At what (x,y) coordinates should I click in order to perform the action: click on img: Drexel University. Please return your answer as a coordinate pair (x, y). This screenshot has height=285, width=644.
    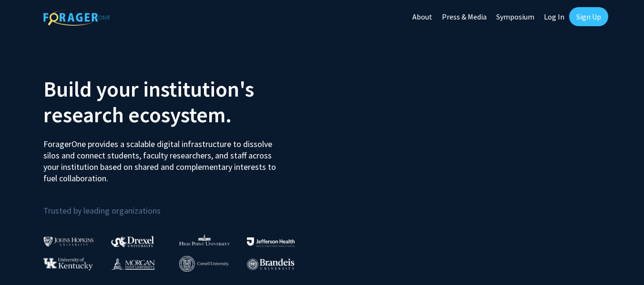
    Looking at the image, I should click on (133, 242).